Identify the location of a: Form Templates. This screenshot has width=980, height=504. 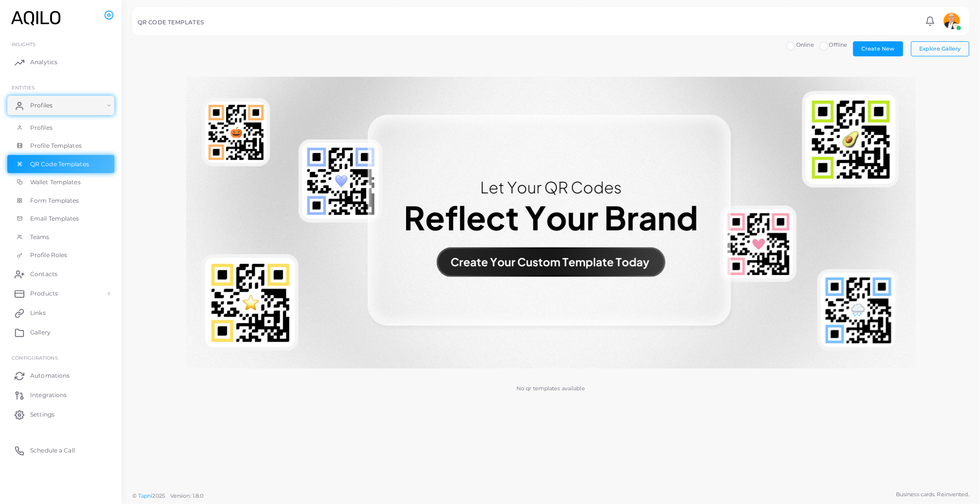
(61, 201).